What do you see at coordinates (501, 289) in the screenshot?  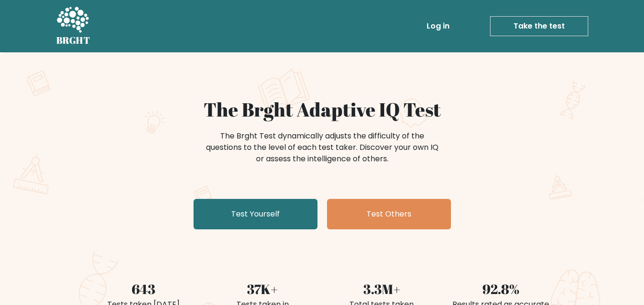 I see `div: 92.8%` at bounding box center [501, 289].